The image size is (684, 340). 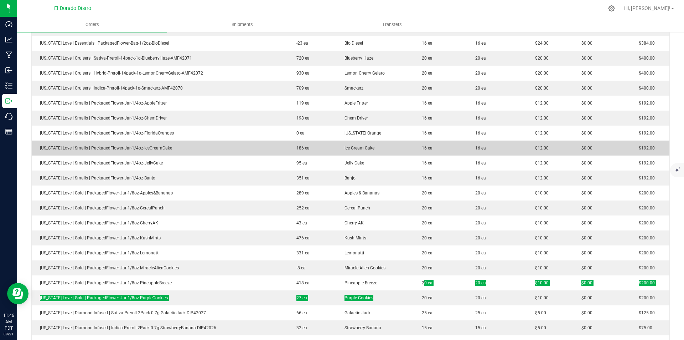 I want to click on span: Lemonatti, so click(x=352, y=253).